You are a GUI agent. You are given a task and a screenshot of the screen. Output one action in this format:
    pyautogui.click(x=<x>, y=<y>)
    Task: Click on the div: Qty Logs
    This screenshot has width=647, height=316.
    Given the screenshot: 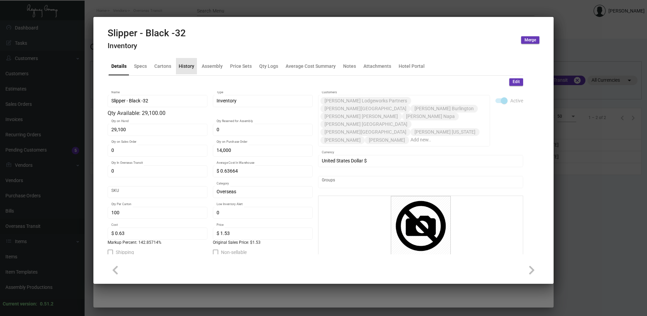 What is the action you would take?
    pyautogui.click(x=269, y=66)
    